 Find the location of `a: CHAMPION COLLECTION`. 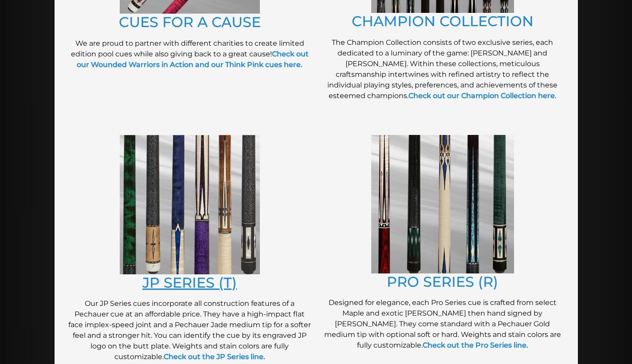

a: CHAMPION COLLECTION is located at coordinates (443, 21).